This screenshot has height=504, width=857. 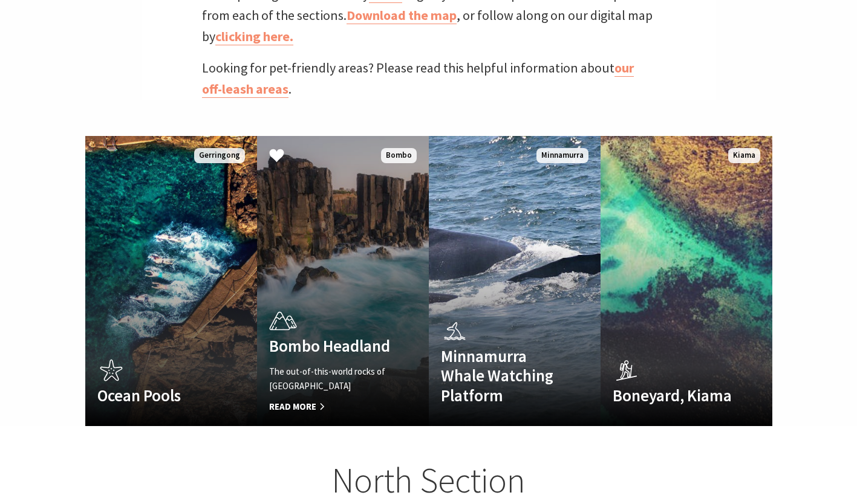 What do you see at coordinates (158, 395) in the screenshot?
I see `h4: Ocean Pools` at bounding box center [158, 395].